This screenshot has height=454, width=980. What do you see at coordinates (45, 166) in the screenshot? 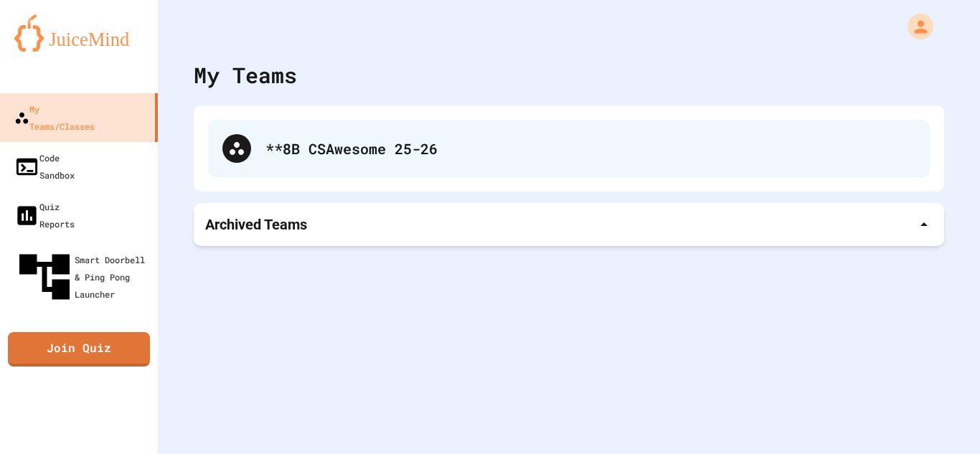
I see `div: Code Sandbox` at bounding box center [45, 166].